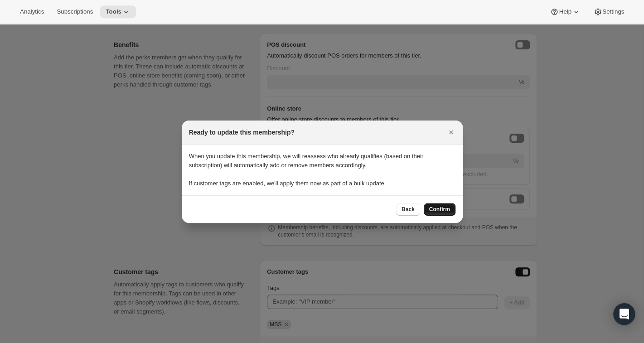  What do you see at coordinates (451, 132) in the screenshot?
I see `button: Close` at bounding box center [451, 132].